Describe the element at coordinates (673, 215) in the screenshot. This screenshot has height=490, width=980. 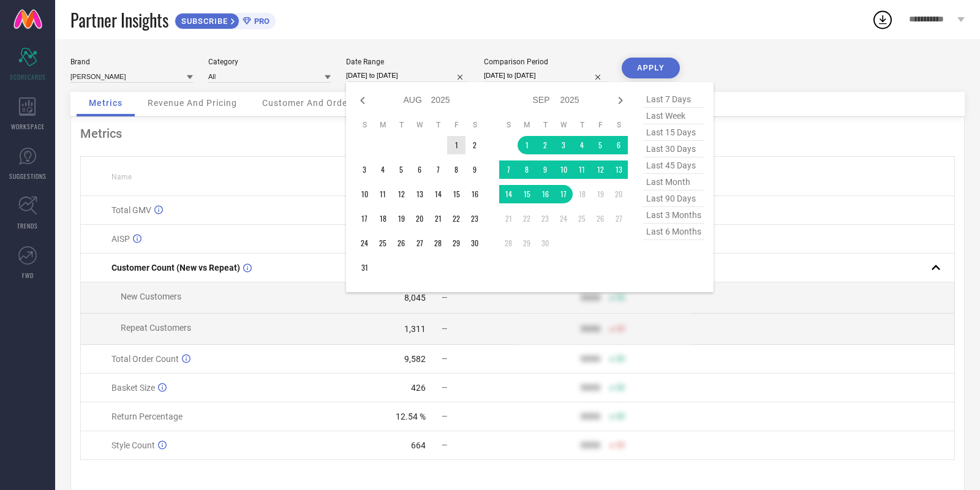
I see `span: last 3 months` at that location.